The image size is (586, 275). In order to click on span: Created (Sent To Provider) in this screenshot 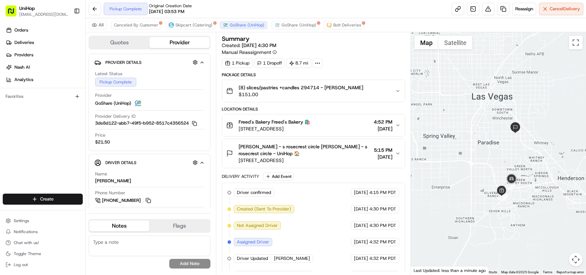, I will do `click(264, 209)`.